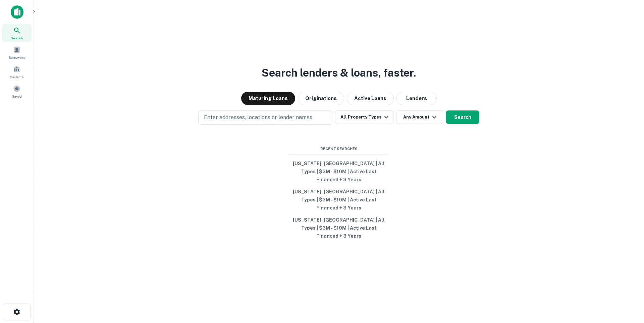 This screenshot has width=644, height=323. Describe the element at coordinates (420, 117) in the screenshot. I see `button: Any Amount` at that location.